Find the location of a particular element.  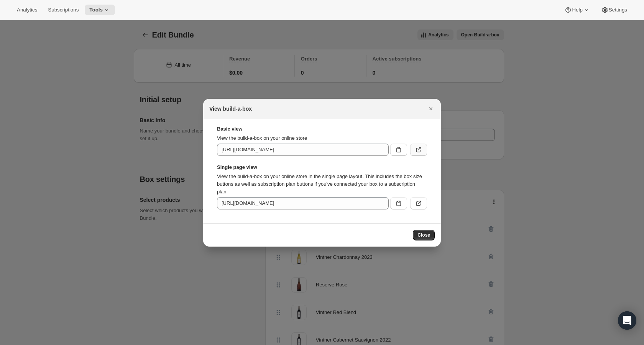

span: Close is located at coordinates (424, 235).